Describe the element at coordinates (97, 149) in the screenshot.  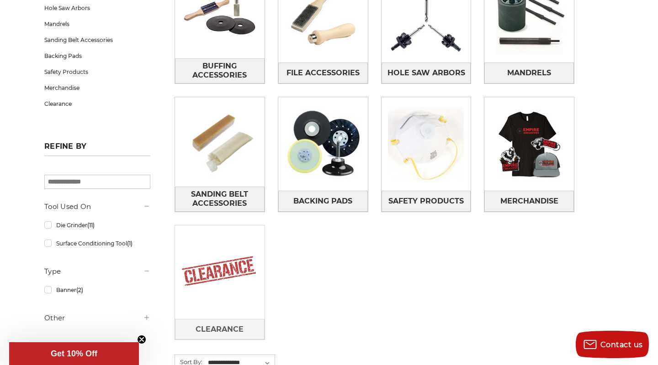
I see `h5: Refine by` at that location.